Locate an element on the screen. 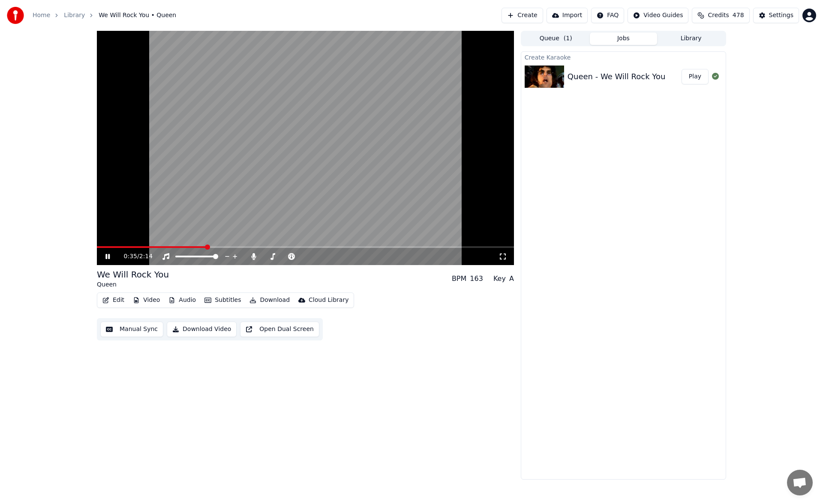 Image resolution: width=823 pixels, height=504 pixels. button: Subtitles is located at coordinates (223, 300).